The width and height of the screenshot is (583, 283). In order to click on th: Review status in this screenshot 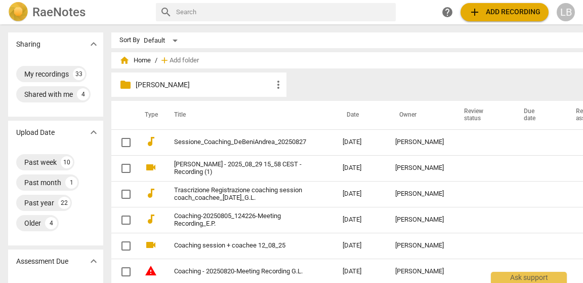, I will do `click(482, 115)`.